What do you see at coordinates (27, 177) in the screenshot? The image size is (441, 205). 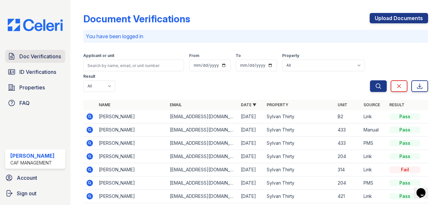 I see `span: Account` at bounding box center [27, 177].